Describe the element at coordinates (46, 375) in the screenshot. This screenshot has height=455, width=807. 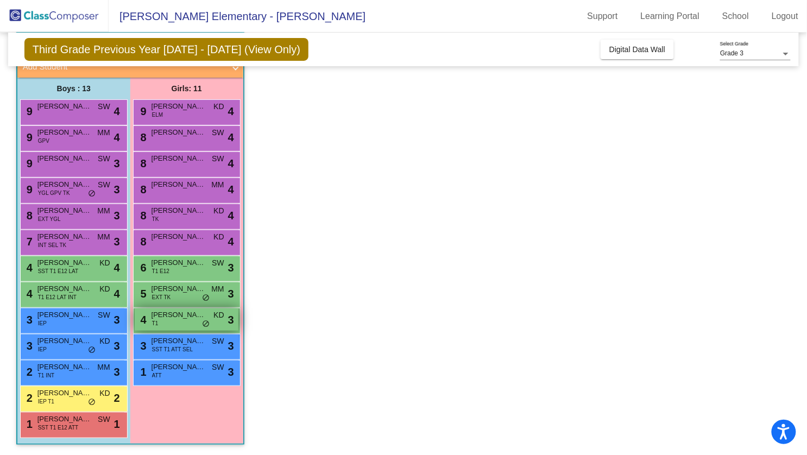
I see `span: T1 INT` at that location.